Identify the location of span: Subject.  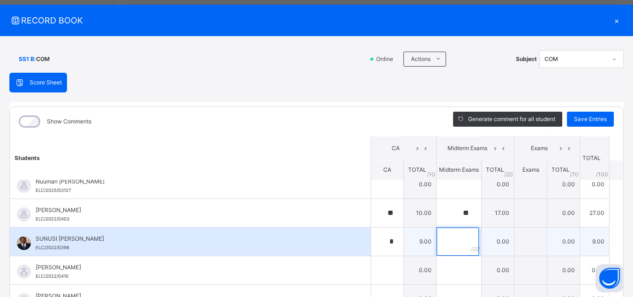
(526, 59).